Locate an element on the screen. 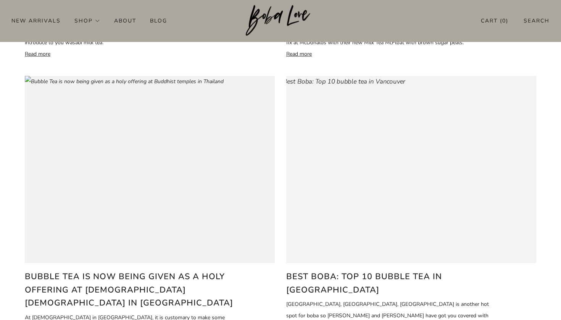 Image resolution: width=561 pixels, height=320 pixels. a: Cart is located at coordinates (495, 21).